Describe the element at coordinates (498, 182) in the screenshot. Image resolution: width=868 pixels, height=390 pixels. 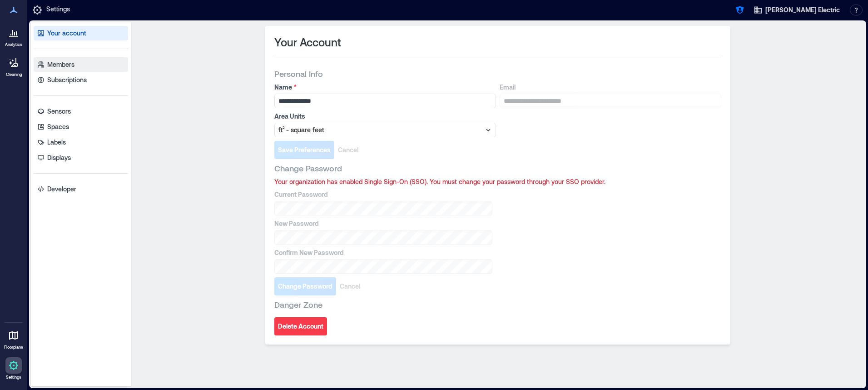
I see `div: Your organization has enabled Single Sign-On (SSO). You must change your password through your SS...` at that location.